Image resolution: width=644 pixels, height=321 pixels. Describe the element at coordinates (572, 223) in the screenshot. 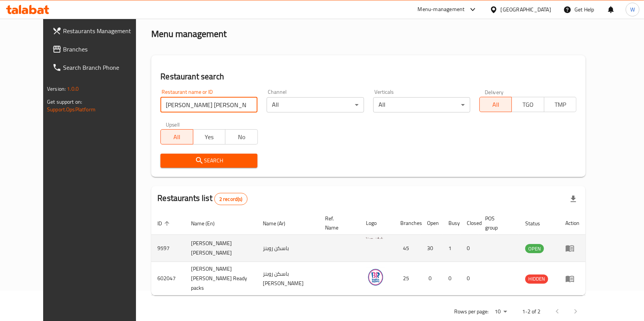

I see `th: Action` at that location.